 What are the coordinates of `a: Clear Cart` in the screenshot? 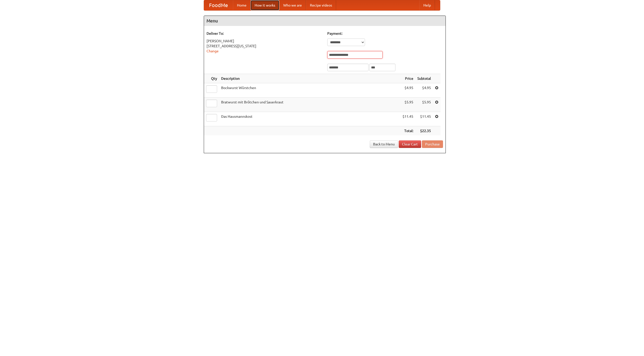 It's located at (410, 144).